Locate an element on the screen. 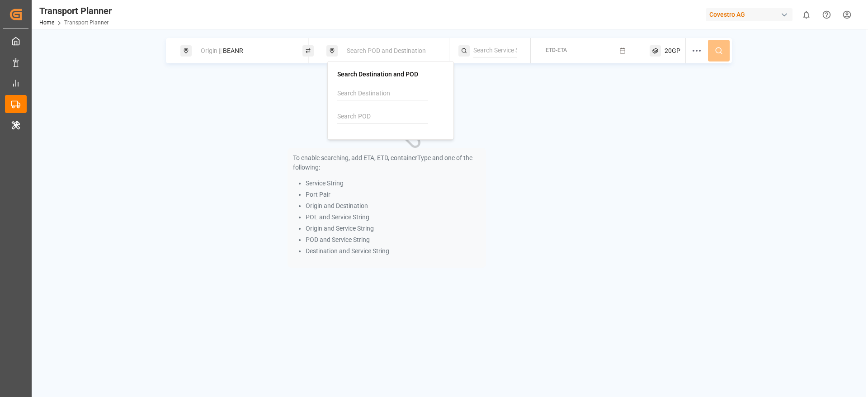  li: POD and Service String is located at coordinates (393, 239).